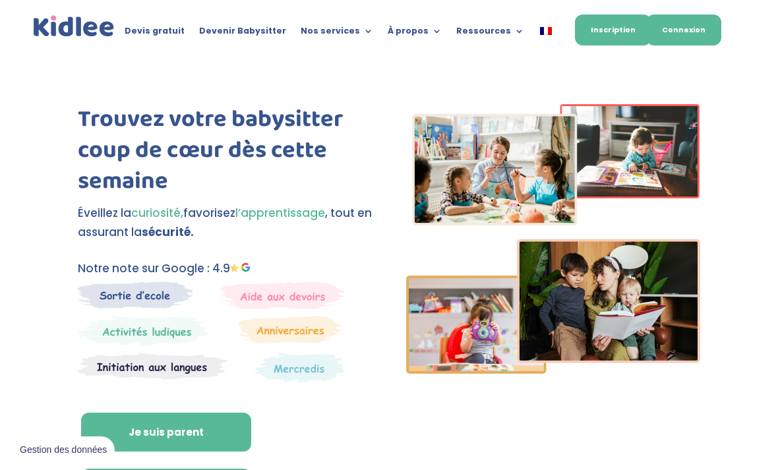 The height and width of the screenshot is (470, 778). What do you see at coordinates (225, 223) in the screenshot?
I see `p: Éveillez la favorisez , tout en assurant la` at bounding box center [225, 223].